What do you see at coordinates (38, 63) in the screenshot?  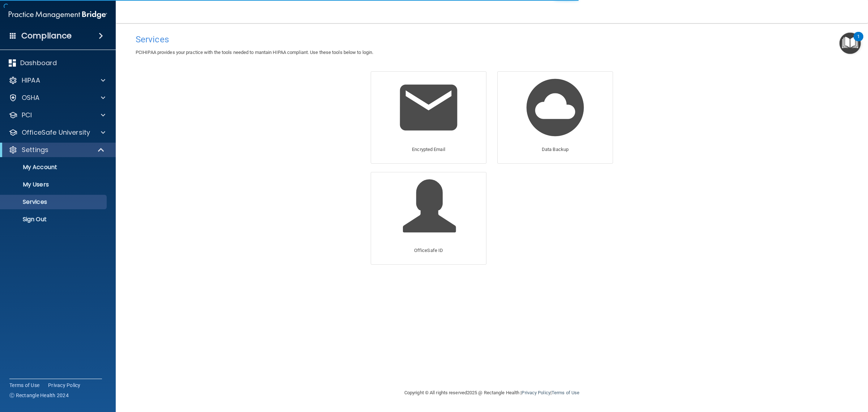 I see `p: Dashboard` at bounding box center [38, 63].